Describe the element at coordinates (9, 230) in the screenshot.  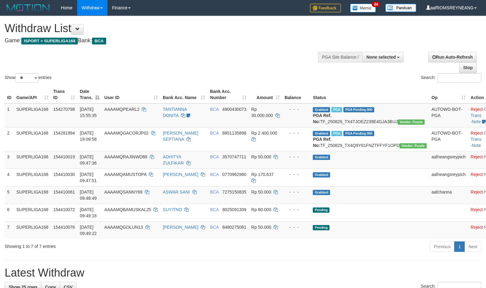
I see `td: 7` at that location.